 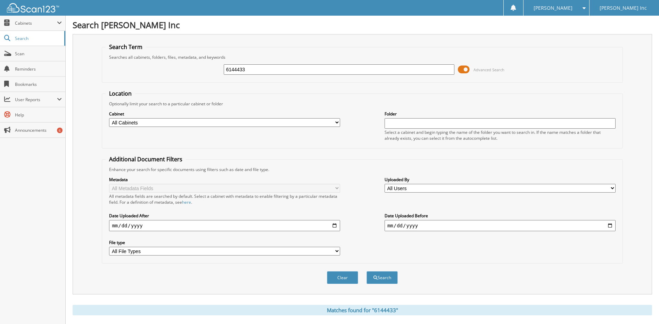 I want to click on span: Help, so click(x=38, y=115).